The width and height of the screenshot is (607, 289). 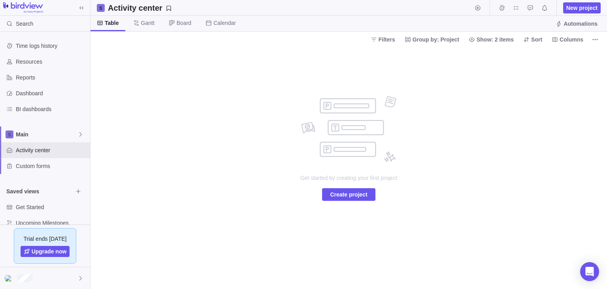 What do you see at coordinates (348, 194) in the screenshot?
I see `span: Create project` at bounding box center [348, 194].